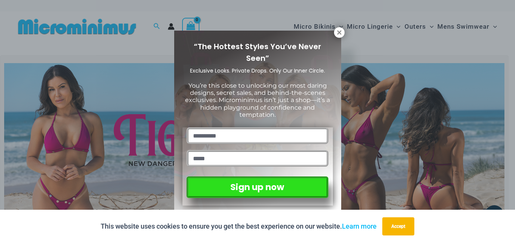 The height and width of the screenshot is (243, 515). What do you see at coordinates (340, 32) in the screenshot?
I see `button: Close` at bounding box center [340, 32].